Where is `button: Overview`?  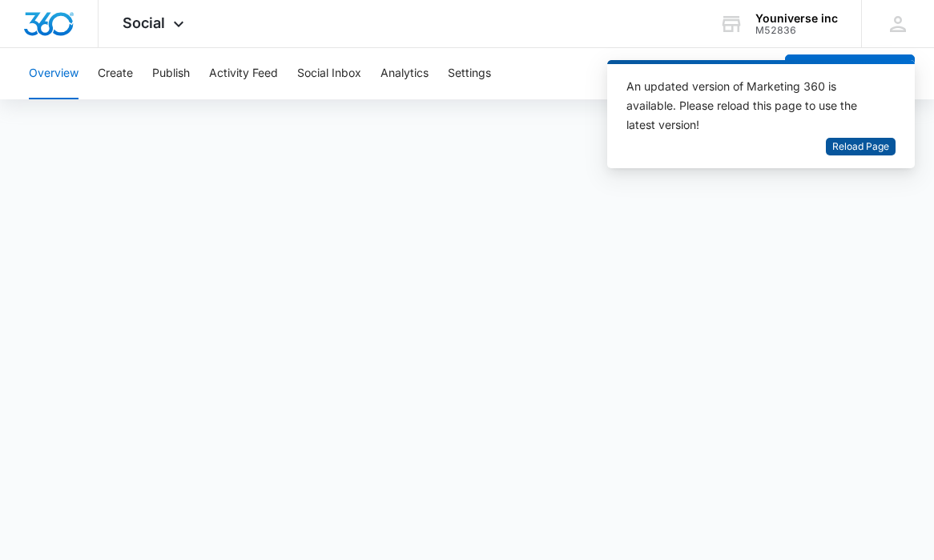
button: Overview is located at coordinates (54, 74).